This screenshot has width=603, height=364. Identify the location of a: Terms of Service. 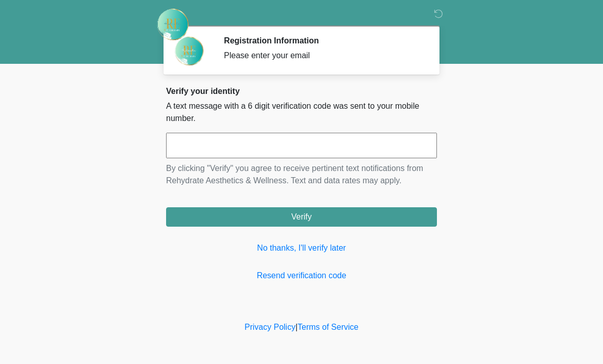
(328, 327).